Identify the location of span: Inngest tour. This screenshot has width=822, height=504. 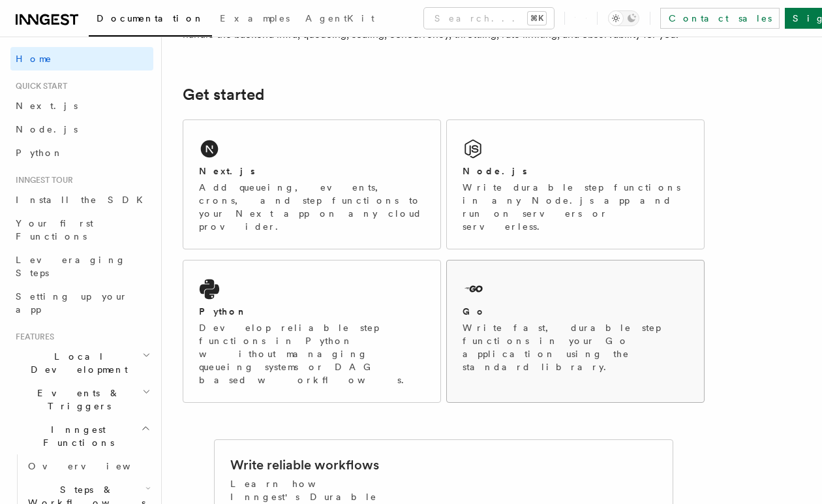
(41, 180).